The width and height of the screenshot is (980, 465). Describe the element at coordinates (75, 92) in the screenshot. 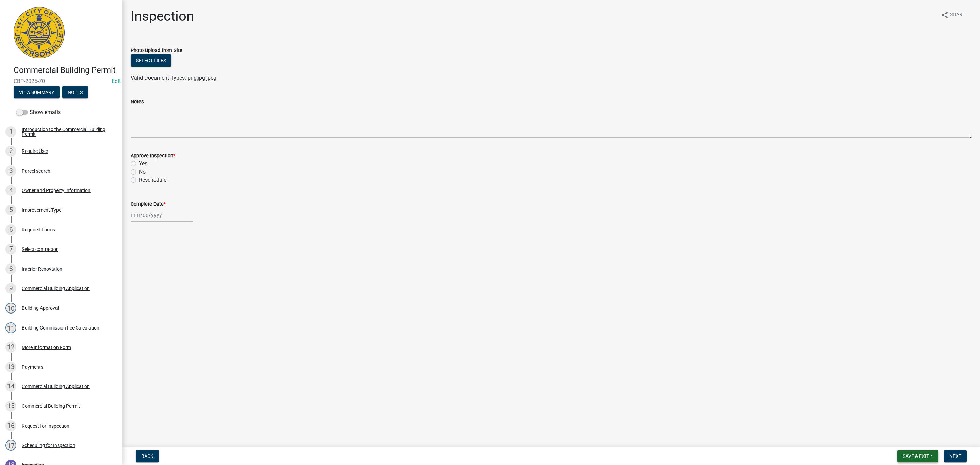

I see `button: Notes` at that location.